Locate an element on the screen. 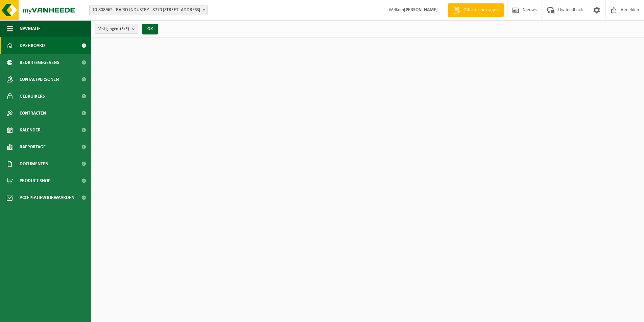 Image resolution: width=644 pixels, height=322 pixels. button: Vestigingen(5/5) is located at coordinates (116, 29).